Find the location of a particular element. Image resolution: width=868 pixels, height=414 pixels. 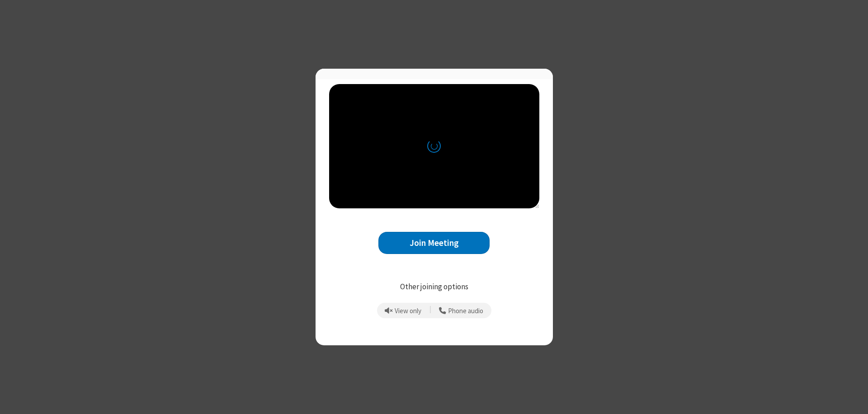

button: Use your phone for mic and speaker while you view the meeting on this device. is located at coordinates (461, 310).